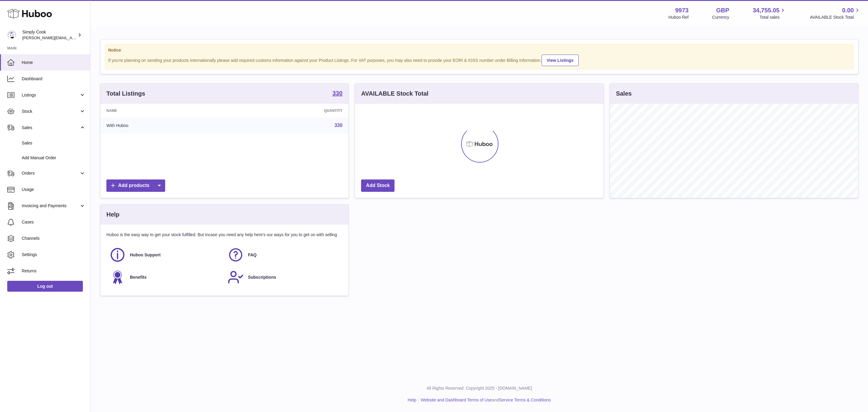 Image resolution: width=868 pixels, height=412 pixels. I want to click on span: 0.00, so click(848, 10).